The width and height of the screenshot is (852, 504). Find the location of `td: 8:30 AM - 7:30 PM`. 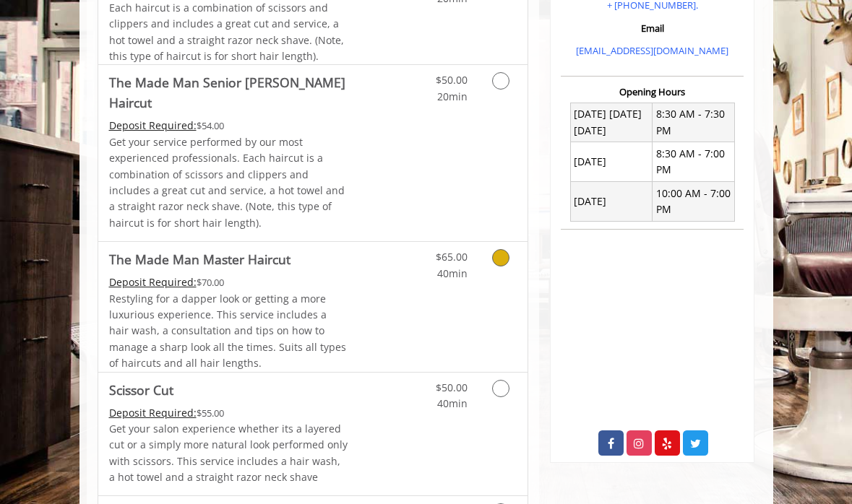

td: 8:30 AM - 7:30 PM is located at coordinates (693, 122).